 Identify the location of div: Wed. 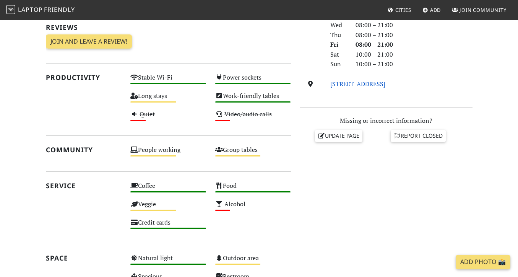
(339, 25).